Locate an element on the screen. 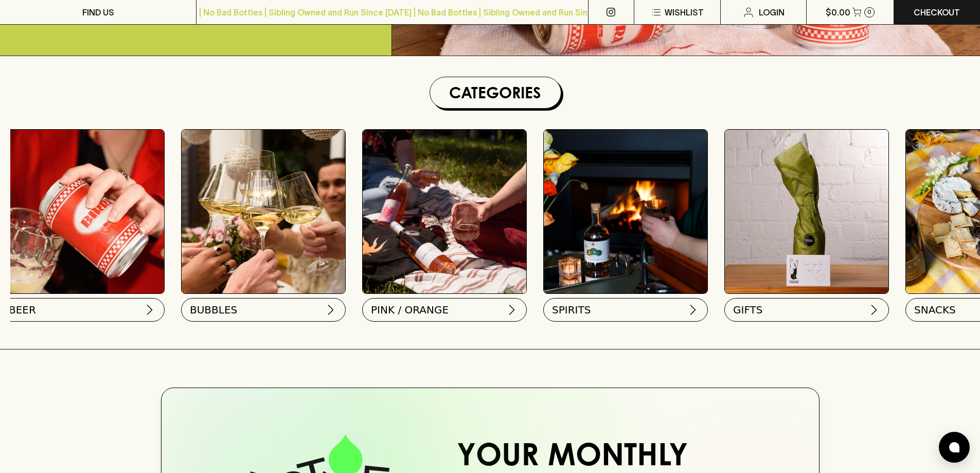 This screenshot has width=980, height=473. p: $0.00 is located at coordinates (838, 12).